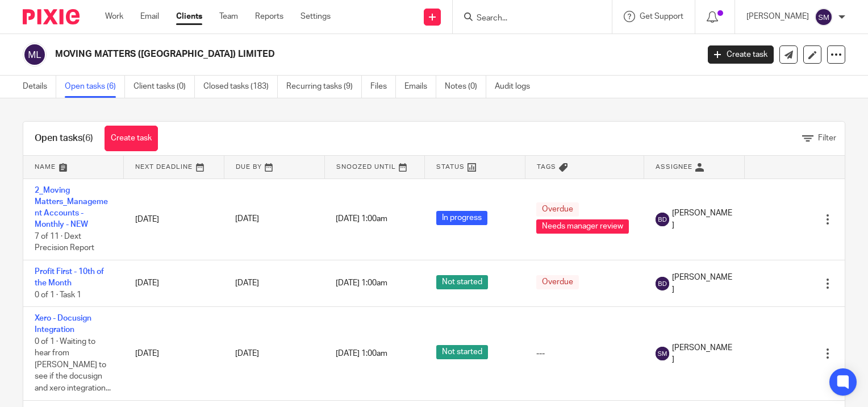  I want to click on span: Filter, so click(828, 138).